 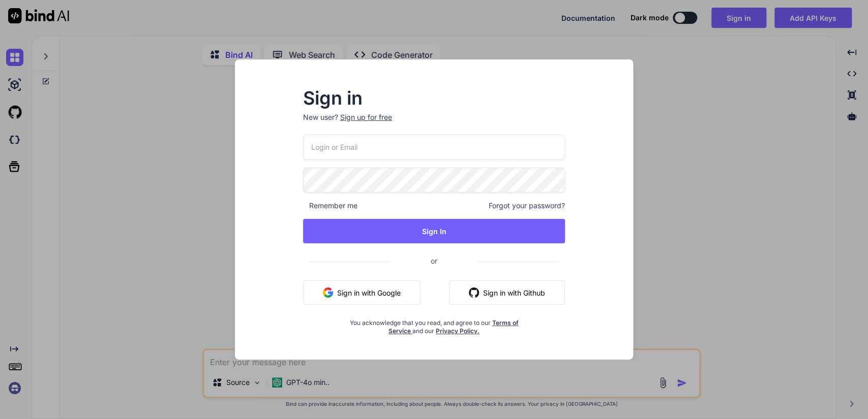 I want to click on a: Privacy Policy., so click(x=458, y=331).